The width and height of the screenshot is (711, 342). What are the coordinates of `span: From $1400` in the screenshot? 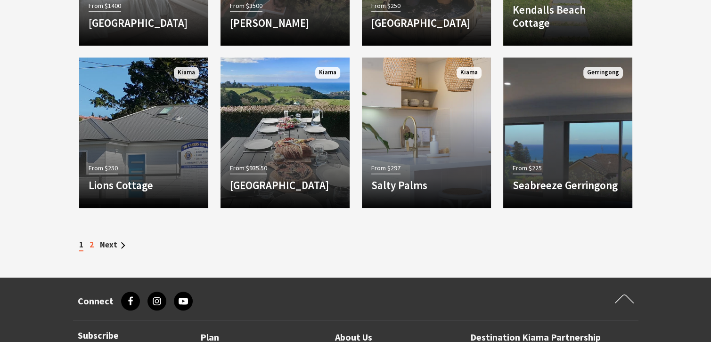 It's located at (105, 6).